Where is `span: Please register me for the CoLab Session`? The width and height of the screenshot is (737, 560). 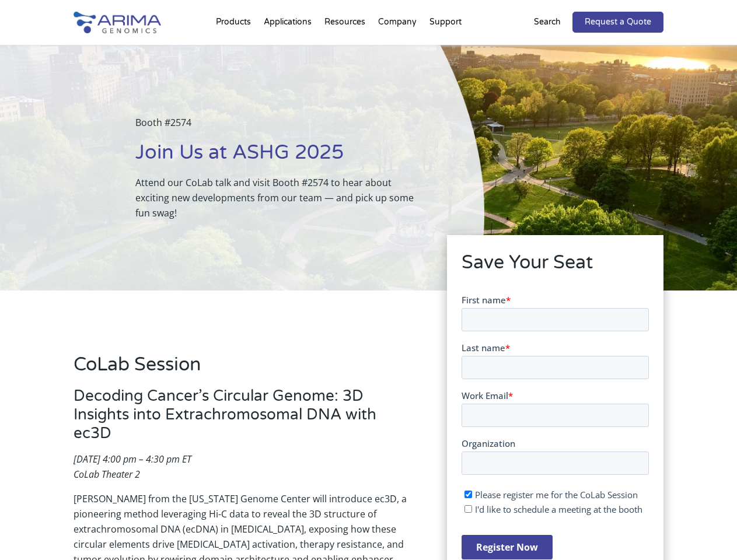
span: Please register me for the CoLab Session is located at coordinates (95, 200).